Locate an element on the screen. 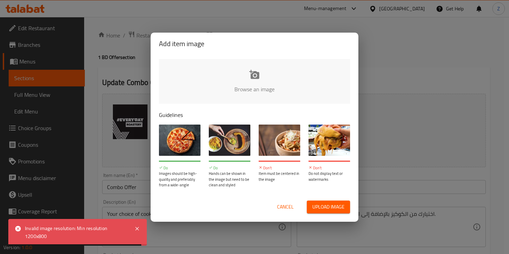 The width and height of the screenshot is (509, 254). img: guide-img-1@3x.jpg is located at coordinates (180, 140).